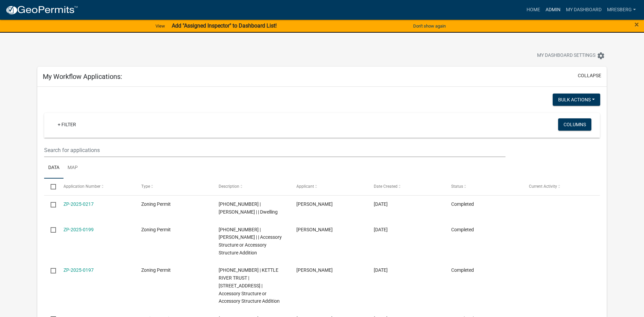 The height and width of the screenshot is (317, 644). Describe the element at coordinates (533, 10) in the screenshot. I see `a: Home` at that location.